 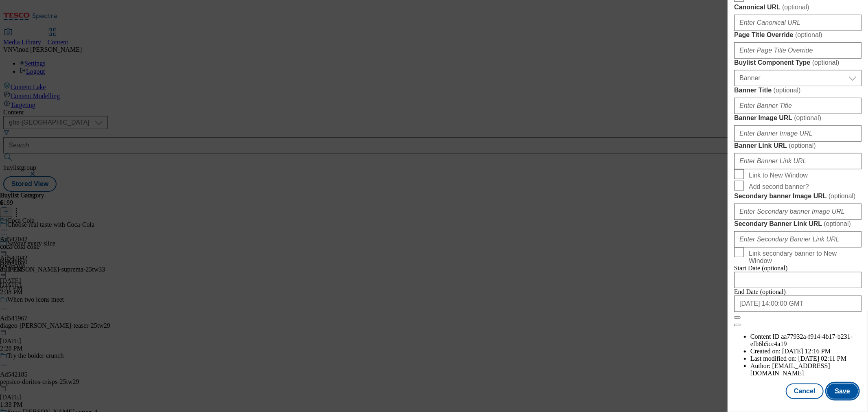 I want to click on label: Banner Title, so click(x=798, y=91).